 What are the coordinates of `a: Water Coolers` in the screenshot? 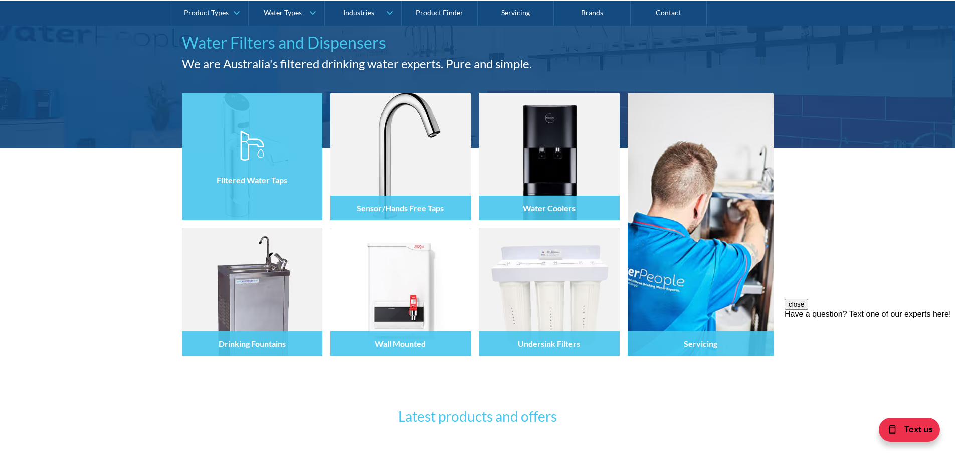 It's located at (549, 156).